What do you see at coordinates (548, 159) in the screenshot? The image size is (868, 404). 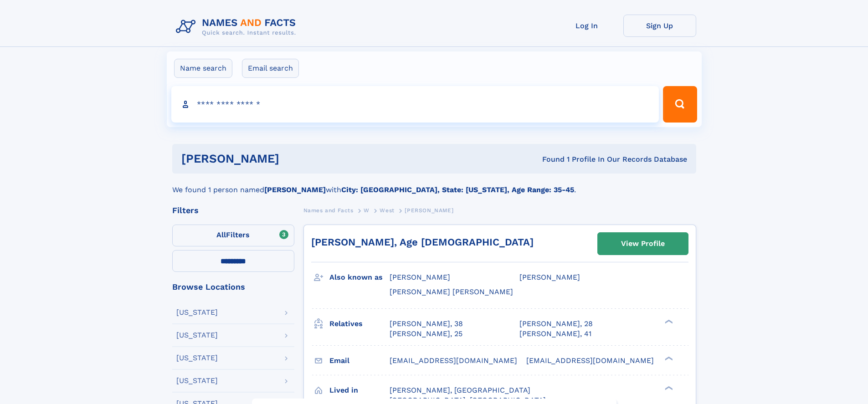 I see `div: Found 1 Profile In Our Records Database` at bounding box center [548, 159].